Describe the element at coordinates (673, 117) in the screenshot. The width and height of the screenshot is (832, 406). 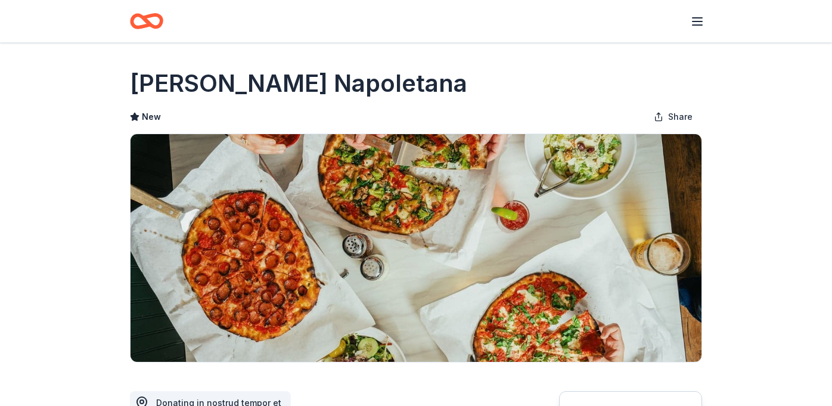
I see `button: Share` at that location.